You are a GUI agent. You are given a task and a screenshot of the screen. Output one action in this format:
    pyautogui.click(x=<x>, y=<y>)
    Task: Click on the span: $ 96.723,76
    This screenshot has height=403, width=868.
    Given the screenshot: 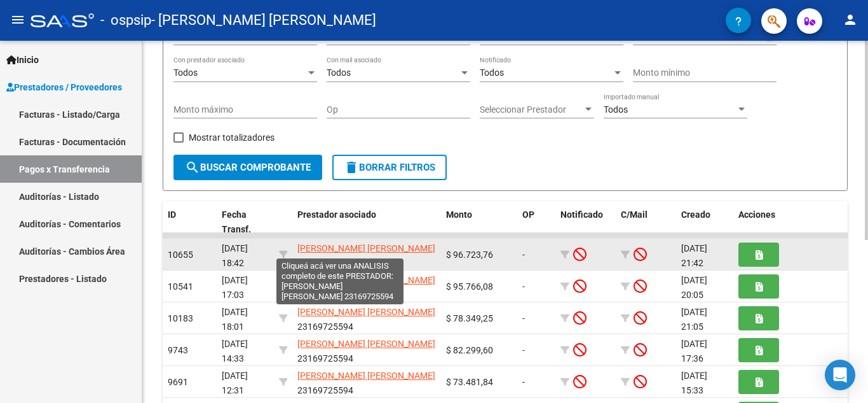 What is the action you would take?
    pyautogui.click(x=470, y=255)
    